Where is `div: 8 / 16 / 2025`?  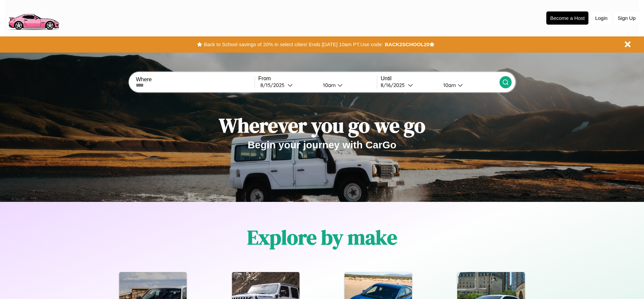
div: 8 / 16 / 2025 is located at coordinates (394, 85).